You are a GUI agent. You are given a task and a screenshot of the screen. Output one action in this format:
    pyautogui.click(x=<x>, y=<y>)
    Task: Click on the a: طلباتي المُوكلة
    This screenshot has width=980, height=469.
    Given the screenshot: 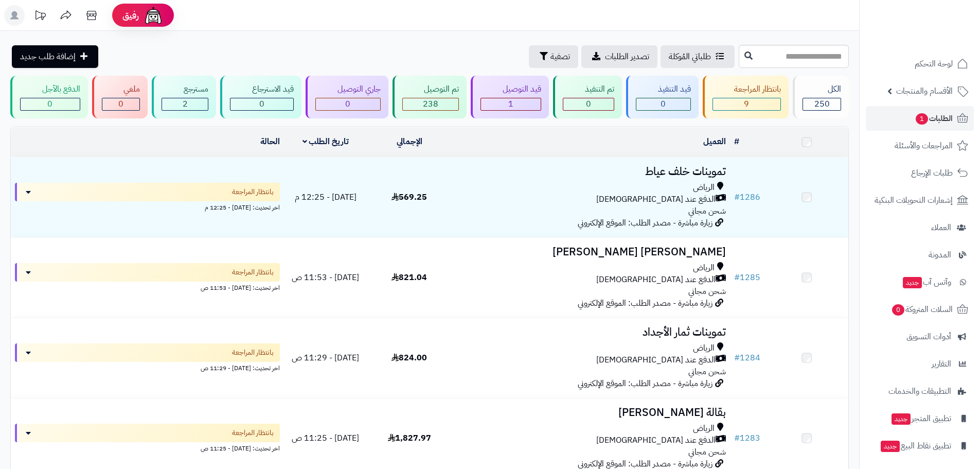 What is the action you would take?
    pyautogui.click(x=698, y=56)
    